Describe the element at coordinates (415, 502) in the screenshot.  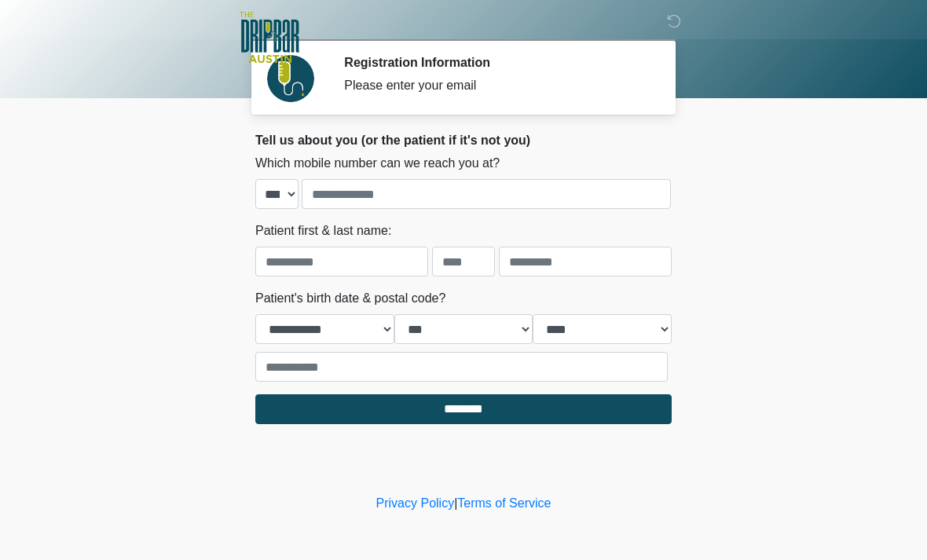
I see `a: Privacy Policy` at that location.